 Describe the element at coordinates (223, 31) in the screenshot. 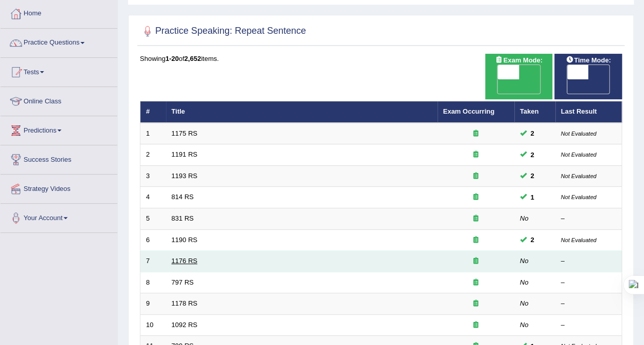

I see `h2: Practice Speaking: Repeat Sentence` at that location.